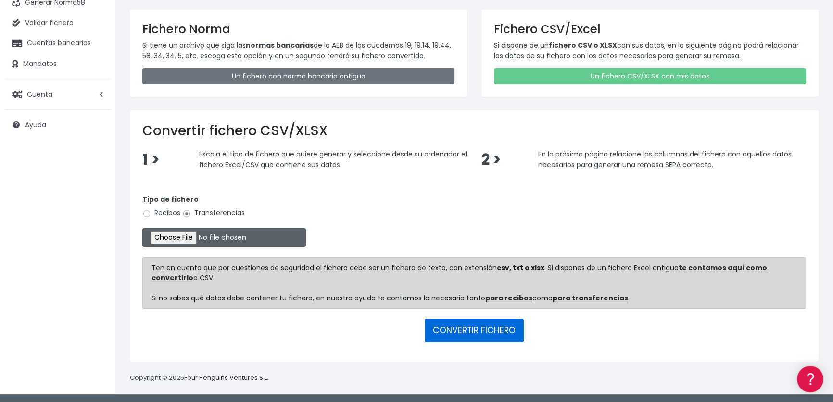 The width and height of the screenshot is (833, 402). Describe the element at coordinates (298, 29) in the screenshot. I see `h3: Fichero Norma` at that location.